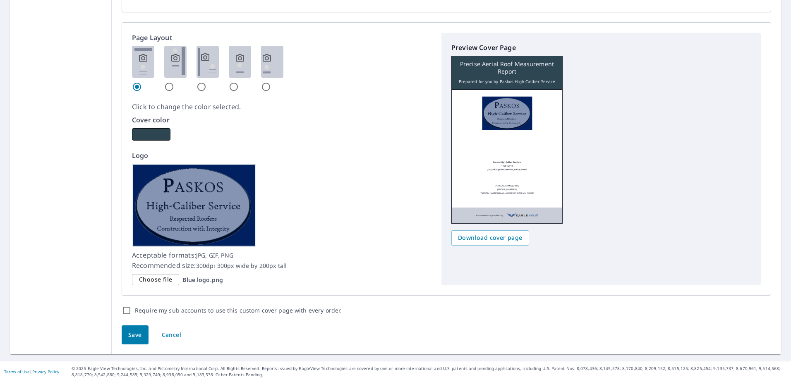  What do you see at coordinates (490, 238) in the screenshot?
I see `button: Download cover page` at bounding box center [490, 238].